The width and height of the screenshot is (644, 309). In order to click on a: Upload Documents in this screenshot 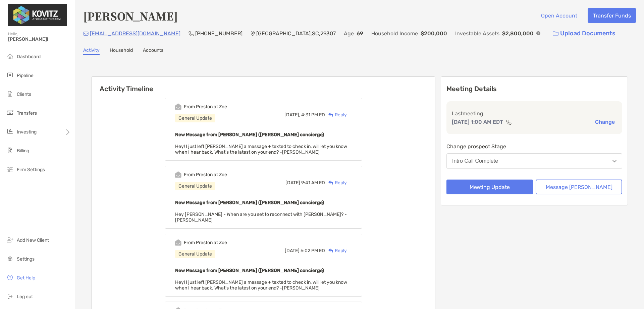, I will do `click(584, 33)`.